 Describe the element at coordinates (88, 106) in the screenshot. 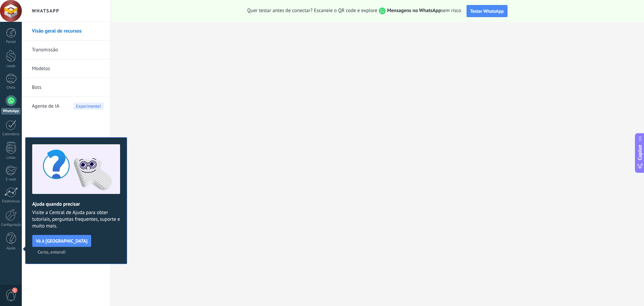

I see `span: Experimente!` at that location.